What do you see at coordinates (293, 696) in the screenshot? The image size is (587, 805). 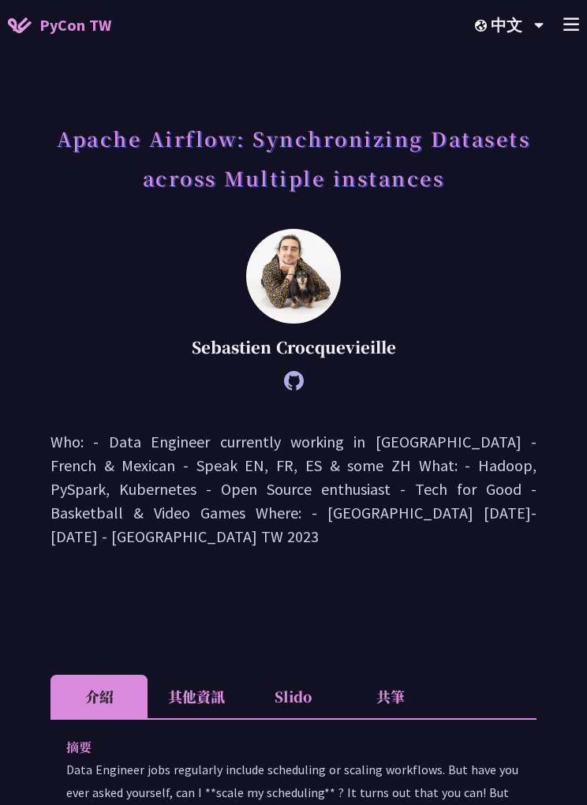 I see `li: Slido` at bounding box center [293, 696].